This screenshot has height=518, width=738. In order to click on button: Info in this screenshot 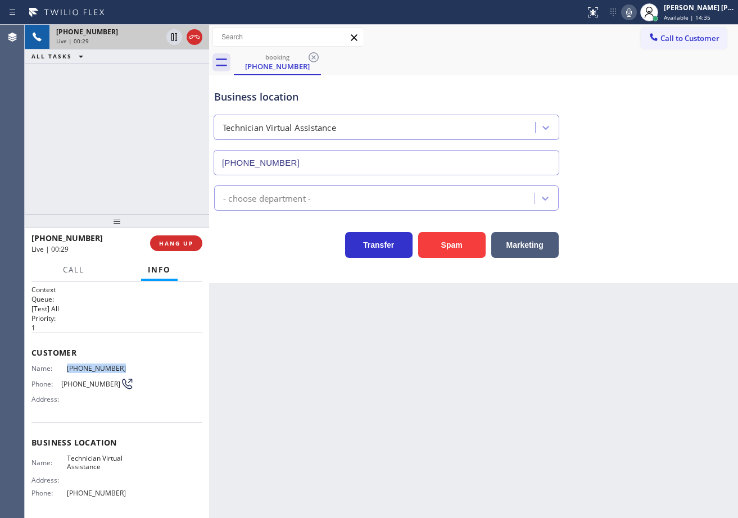, I will do `click(159, 270)`.